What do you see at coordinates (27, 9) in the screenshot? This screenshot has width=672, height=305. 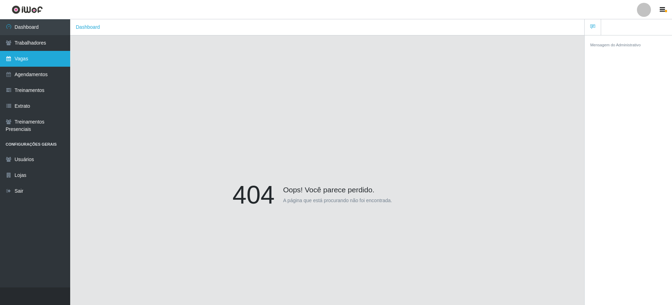 I see `img: CoreUI Logo` at bounding box center [27, 9].